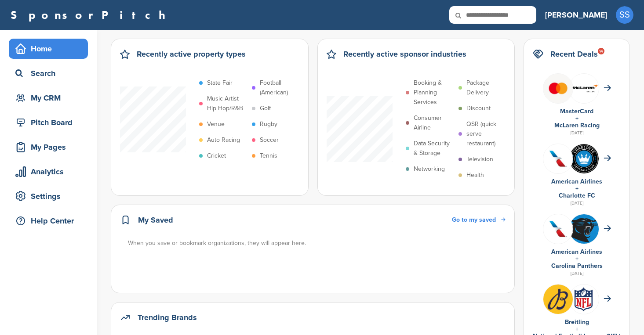  I want to click on p: Venue, so click(216, 125).